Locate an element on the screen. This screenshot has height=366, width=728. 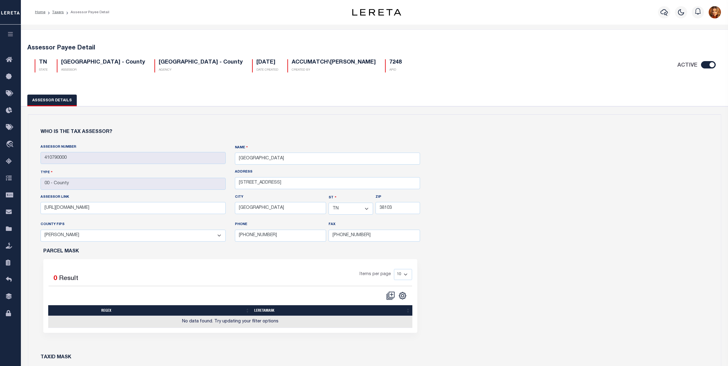
li: Assessor Payee Detail is located at coordinates (87, 12).